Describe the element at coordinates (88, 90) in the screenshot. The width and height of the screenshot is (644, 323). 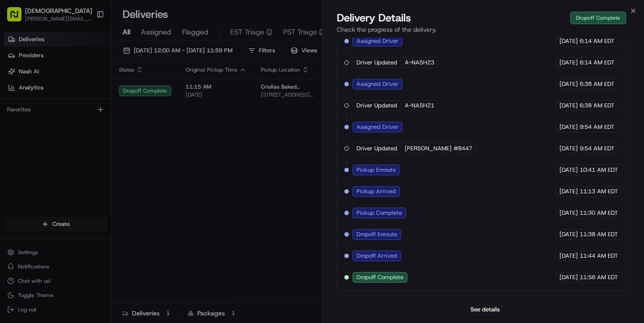
I see `div: Start new chat` at that location.